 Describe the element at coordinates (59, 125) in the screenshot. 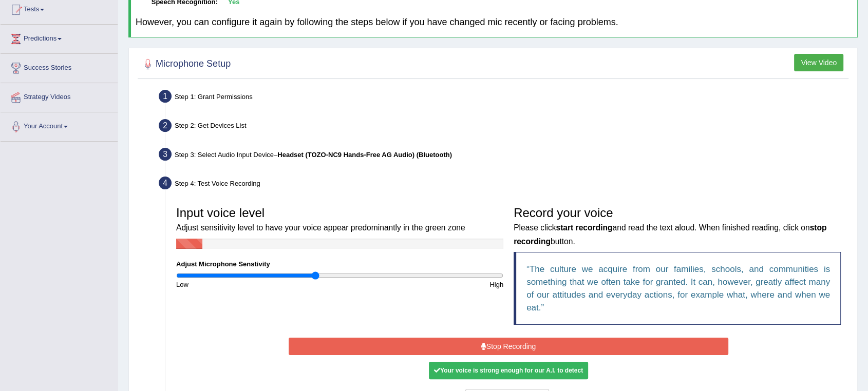

I see `a: Your Account` at that location.